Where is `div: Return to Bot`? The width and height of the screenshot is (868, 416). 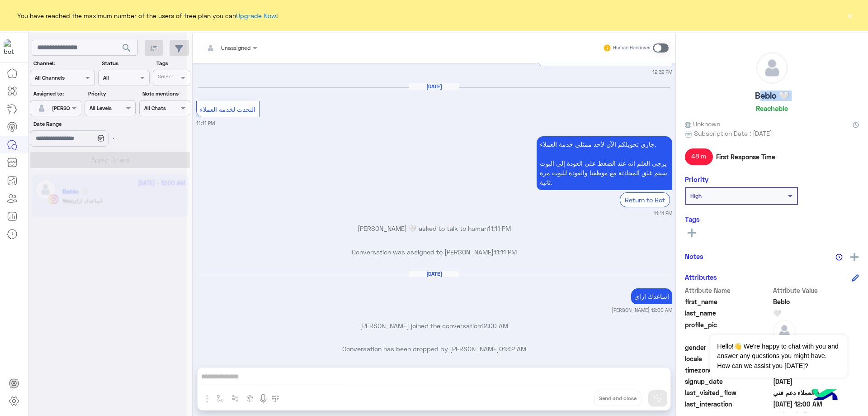
div: Return to Bot is located at coordinates (645, 200).